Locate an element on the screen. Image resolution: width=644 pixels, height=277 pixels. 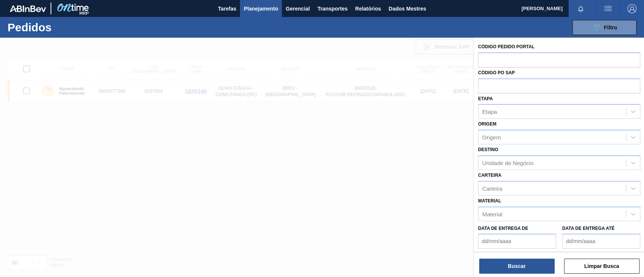
button: Notificações is located at coordinates (581, 9).